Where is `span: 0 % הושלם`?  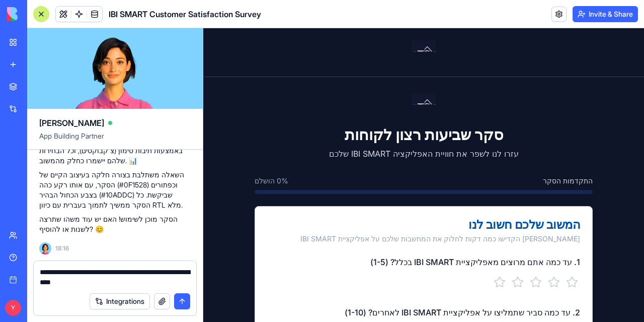 span: 0 % הושלם is located at coordinates (68, 153).